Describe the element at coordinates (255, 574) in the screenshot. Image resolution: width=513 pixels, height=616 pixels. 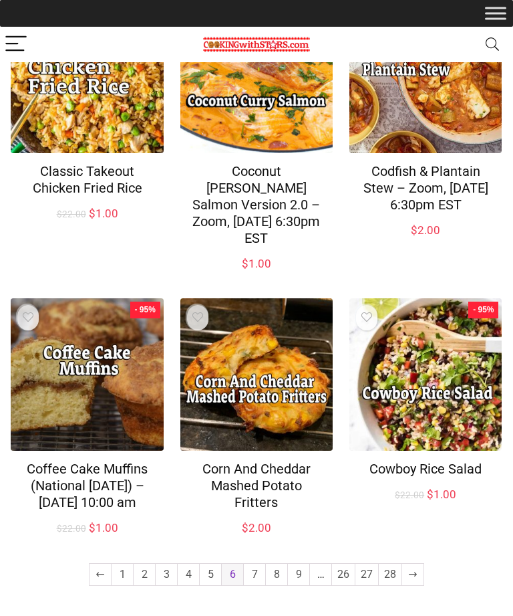
I see `a: Page 7` at that location.